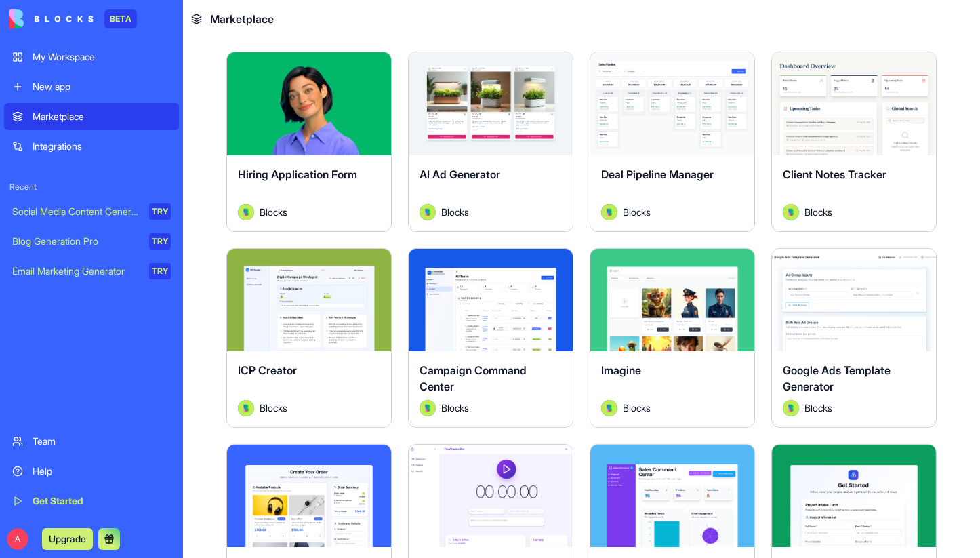 The height and width of the screenshot is (558, 980). Describe the element at coordinates (91, 241) in the screenshot. I see `a: Blog Generation ProTRY` at that location.